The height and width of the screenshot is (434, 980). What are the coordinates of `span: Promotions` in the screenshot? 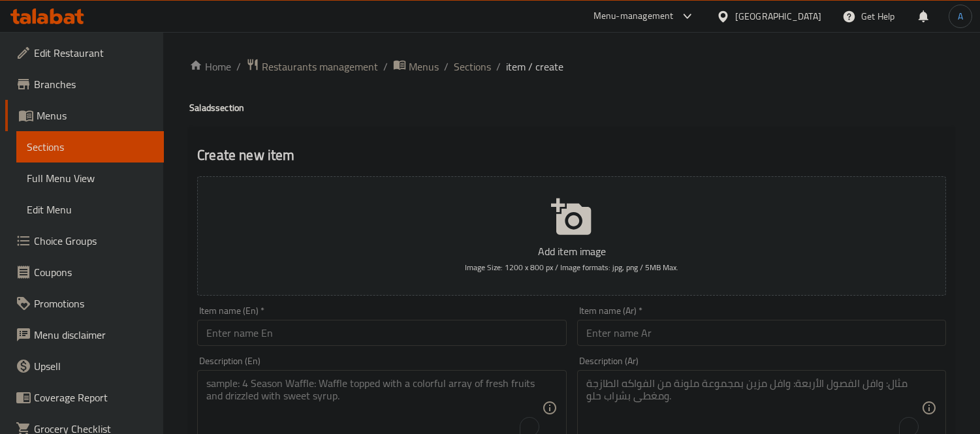 It's located at (93, 304).